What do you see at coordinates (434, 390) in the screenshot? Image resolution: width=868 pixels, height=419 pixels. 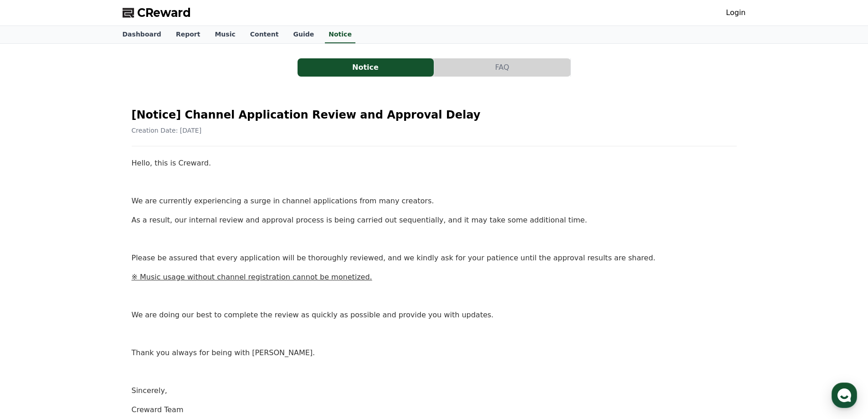 I see `p: Sincerely,` at bounding box center [434, 390].